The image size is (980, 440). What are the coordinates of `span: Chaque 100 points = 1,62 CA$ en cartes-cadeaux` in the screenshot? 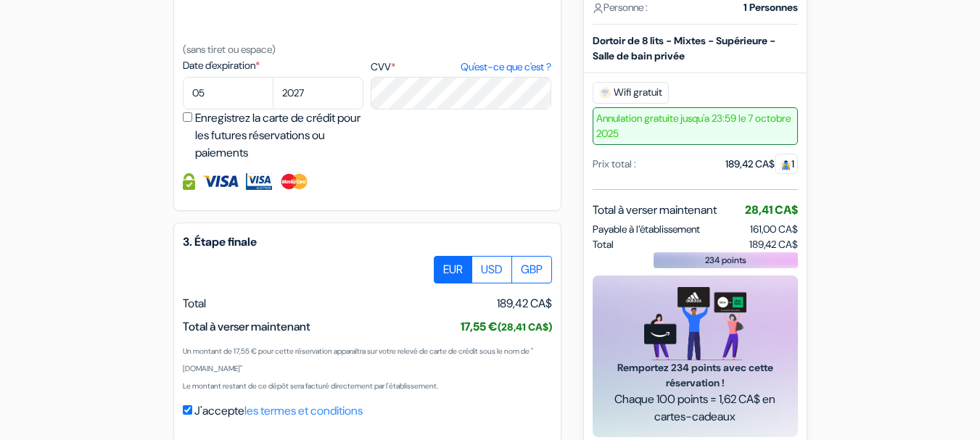 It's located at (695, 408).